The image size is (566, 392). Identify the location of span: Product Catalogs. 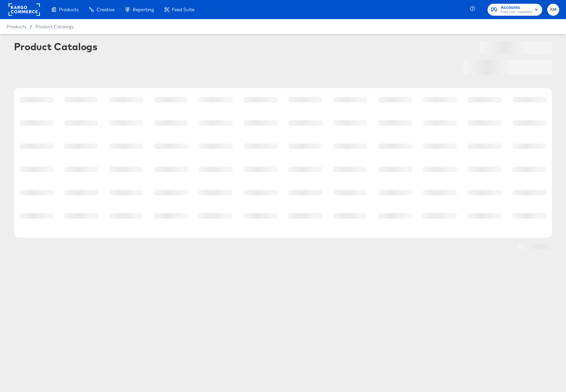
(54, 27).